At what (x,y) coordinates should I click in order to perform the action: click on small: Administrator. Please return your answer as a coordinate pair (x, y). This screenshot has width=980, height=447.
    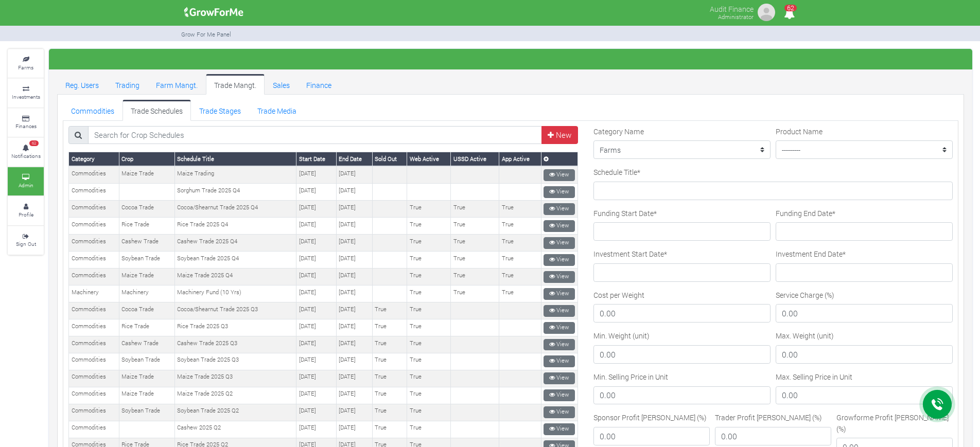
    Looking at the image, I should click on (735, 17).